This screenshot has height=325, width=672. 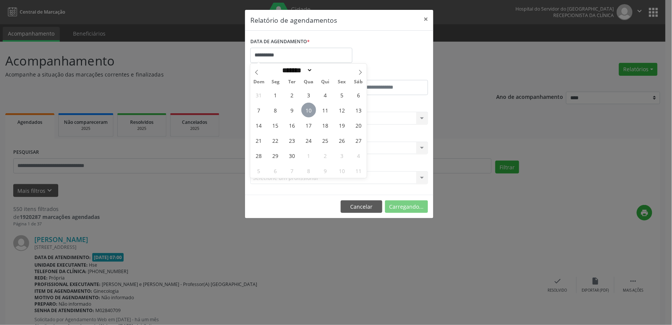 I want to click on span: Dom, so click(x=259, y=82).